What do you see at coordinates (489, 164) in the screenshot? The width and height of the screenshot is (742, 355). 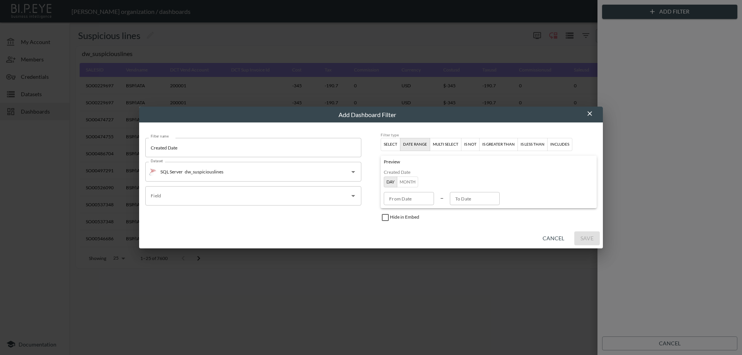 I see `div: Preview` at bounding box center [489, 164].